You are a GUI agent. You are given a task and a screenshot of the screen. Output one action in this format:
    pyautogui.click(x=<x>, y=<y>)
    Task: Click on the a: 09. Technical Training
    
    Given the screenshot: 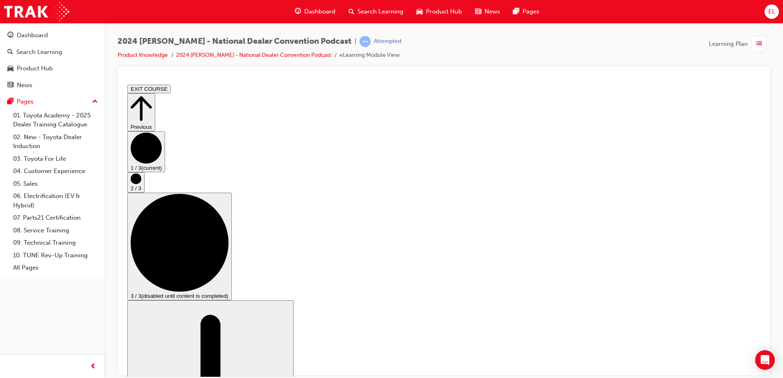 What is the action you would take?
    pyautogui.click(x=55, y=243)
    